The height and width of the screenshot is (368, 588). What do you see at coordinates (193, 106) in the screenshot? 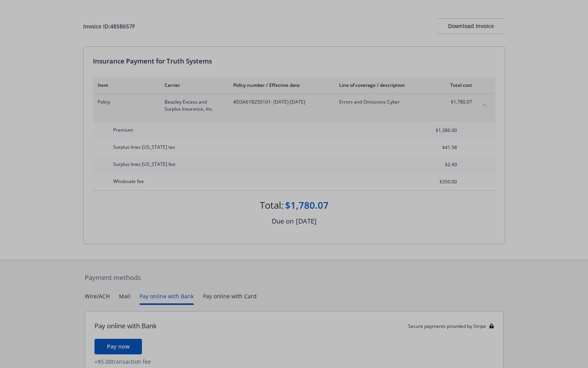
I see `span: Beazley Excess and Surplus Insurance, Inc.` at bounding box center [193, 106].